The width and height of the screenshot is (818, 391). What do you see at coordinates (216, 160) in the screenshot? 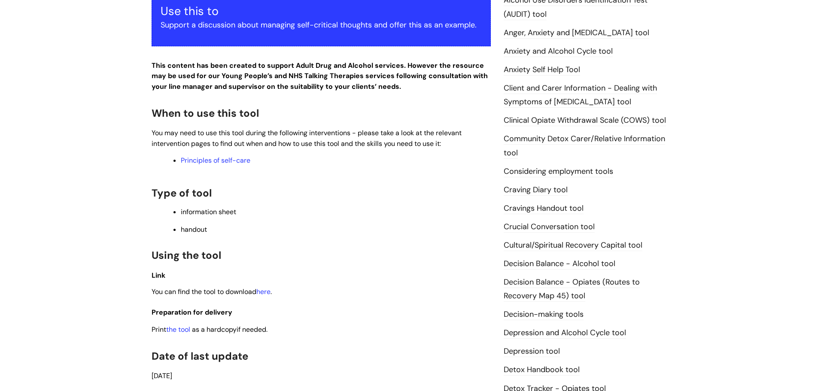
I see `a: Principles of self-care` at bounding box center [216, 160].